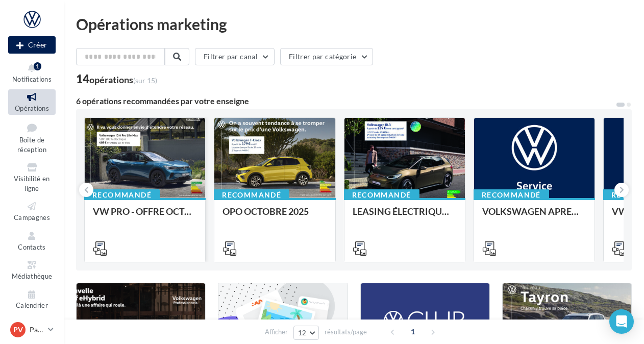 Image resolution: width=644 pixels, height=344 pixels. I want to click on span: Notifications, so click(32, 79).